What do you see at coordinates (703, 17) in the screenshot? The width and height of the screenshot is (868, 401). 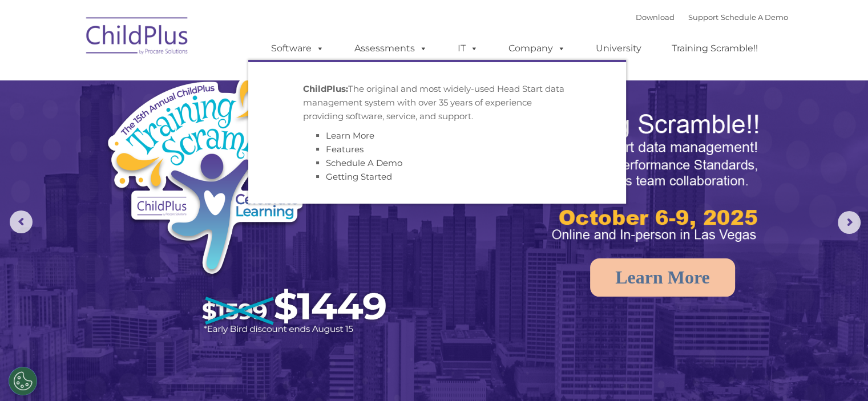 I see `a: Support` at bounding box center [703, 17].